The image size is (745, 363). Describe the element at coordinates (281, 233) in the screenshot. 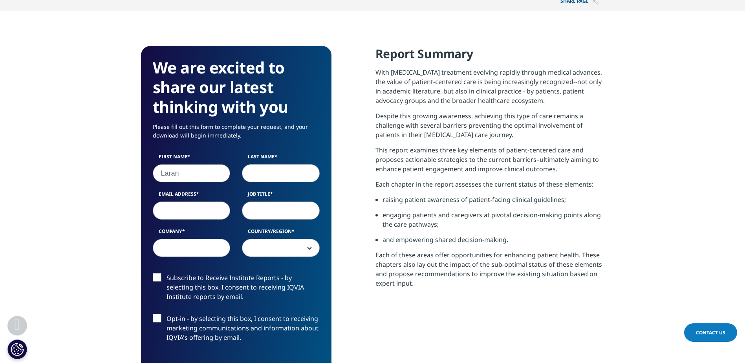

I see `label: Country/Region` at that location.